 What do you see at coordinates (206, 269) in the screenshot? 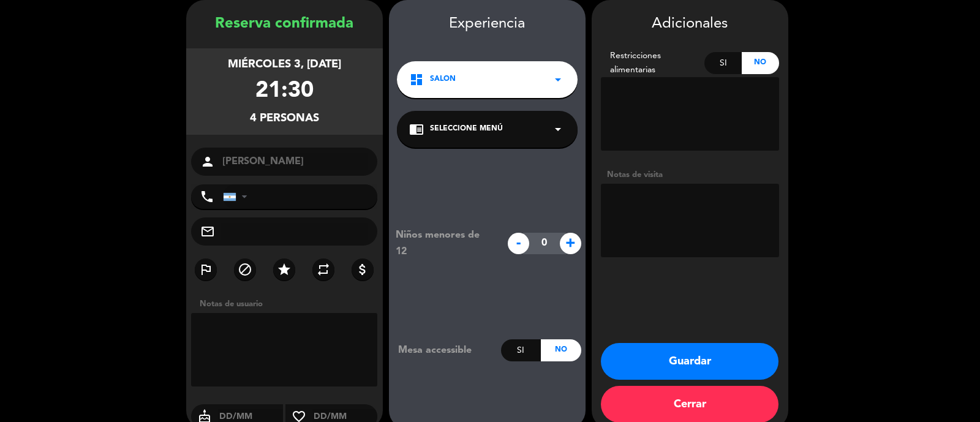
I see `i: outlined_flag` at bounding box center [206, 269].